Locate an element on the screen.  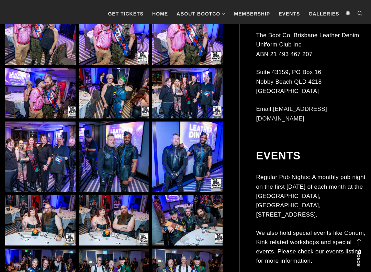
a: Home is located at coordinates (160, 14).